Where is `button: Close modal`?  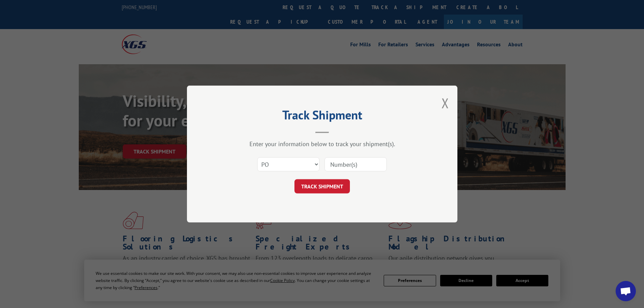 button: Close modal is located at coordinates (445, 102).